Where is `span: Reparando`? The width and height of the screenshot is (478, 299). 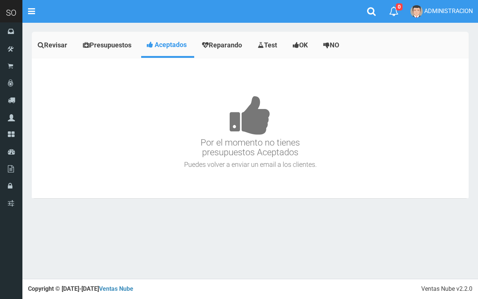
span: Reparando is located at coordinates (225, 45).